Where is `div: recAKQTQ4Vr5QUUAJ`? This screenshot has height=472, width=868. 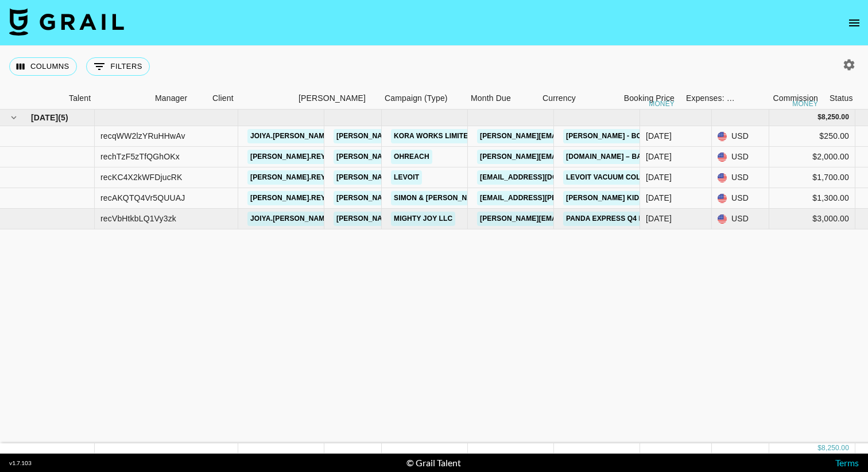
div: recAKQTQ4Vr5QUUAJ is located at coordinates (143, 198).